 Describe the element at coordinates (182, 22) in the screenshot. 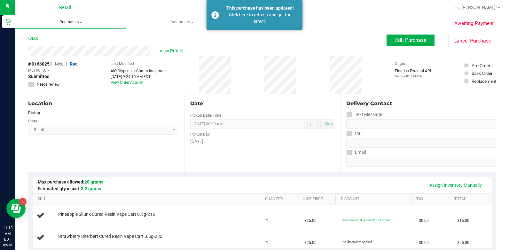

I see `span: Customers` at that location.